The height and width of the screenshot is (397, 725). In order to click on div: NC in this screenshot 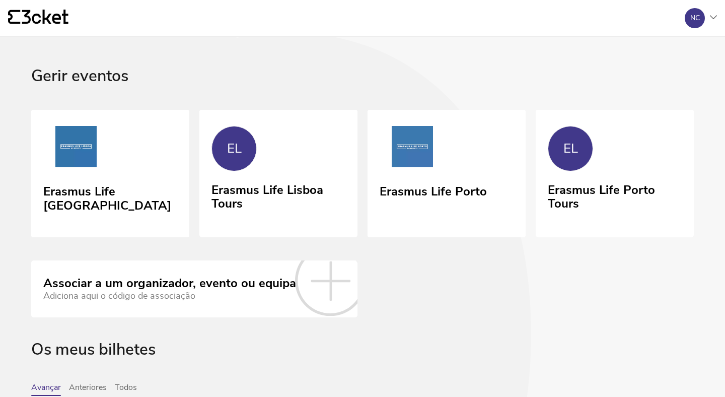, I will do `click(695, 18)`.